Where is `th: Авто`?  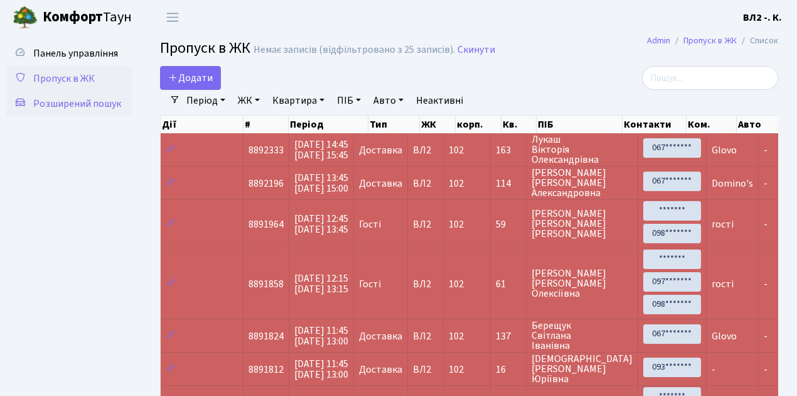
th: Авто is located at coordinates (758, 124).